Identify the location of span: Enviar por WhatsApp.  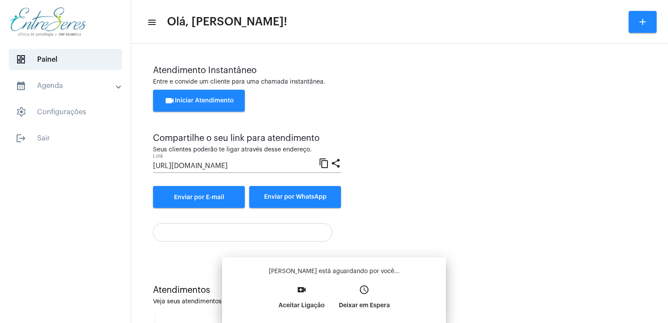
(295, 197).